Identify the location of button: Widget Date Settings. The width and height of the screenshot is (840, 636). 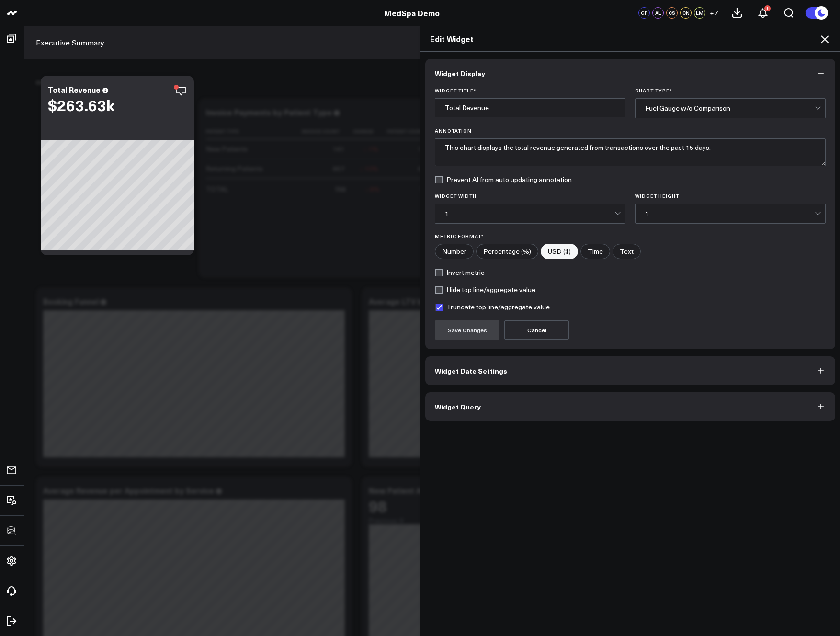
(630, 371).